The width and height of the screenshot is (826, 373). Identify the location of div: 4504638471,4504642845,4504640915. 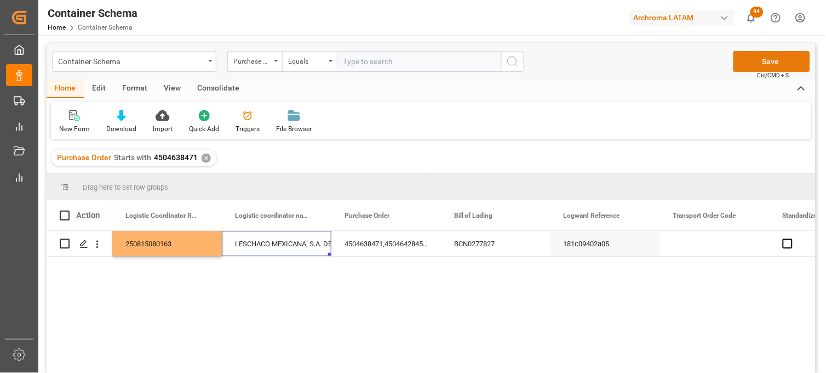
(386, 243).